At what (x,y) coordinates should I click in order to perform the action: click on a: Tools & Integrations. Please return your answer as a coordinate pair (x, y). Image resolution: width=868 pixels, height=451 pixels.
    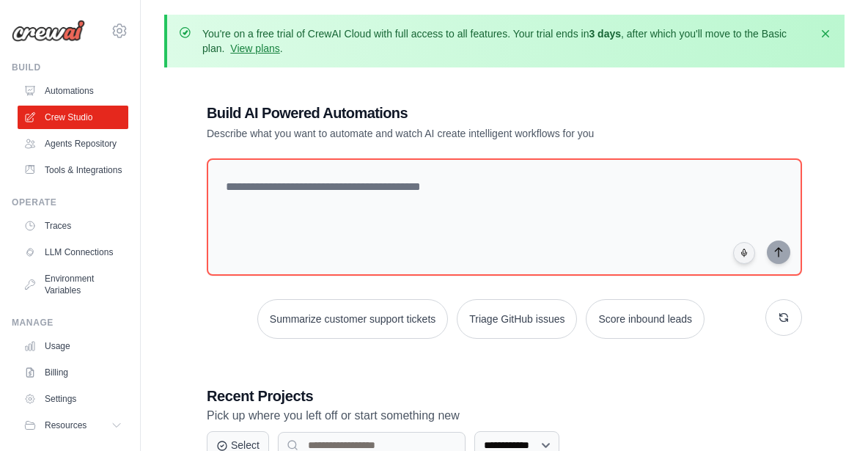
    Looking at the image, I should click on (72, 170).